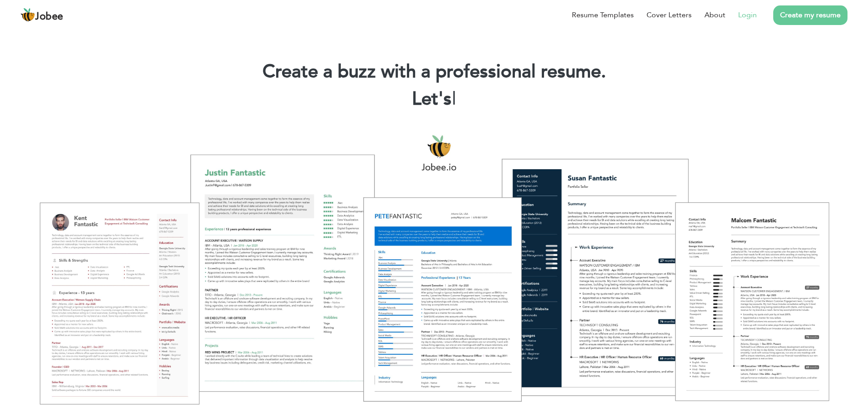 This screenshot has width=868, height=418. Describe the element at coordinates (714, 15) in the screenshot. I see `a: About` at that location.